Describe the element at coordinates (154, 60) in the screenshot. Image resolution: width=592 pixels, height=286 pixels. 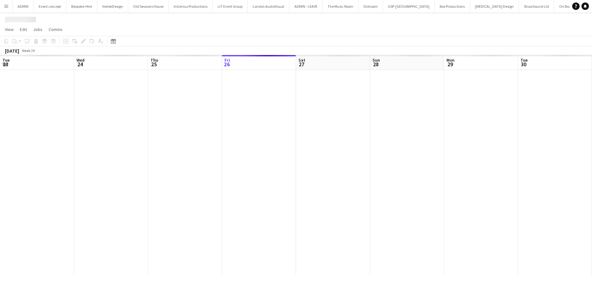
I see `span: Thu` at that location.